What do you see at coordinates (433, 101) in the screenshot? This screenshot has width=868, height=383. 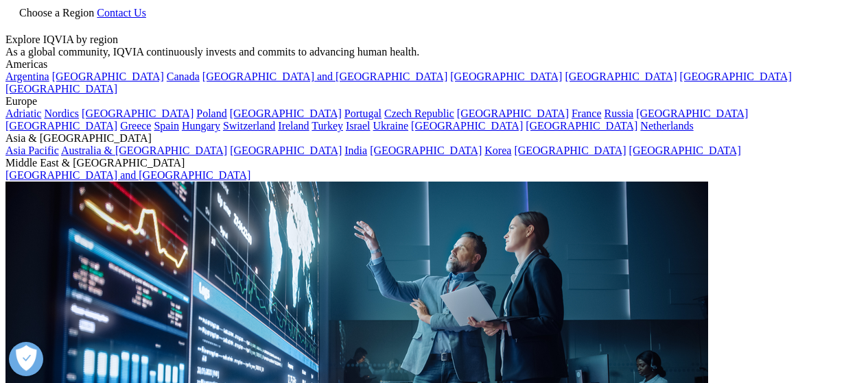 I see `div: Europe` at bounding box center [433, 101].